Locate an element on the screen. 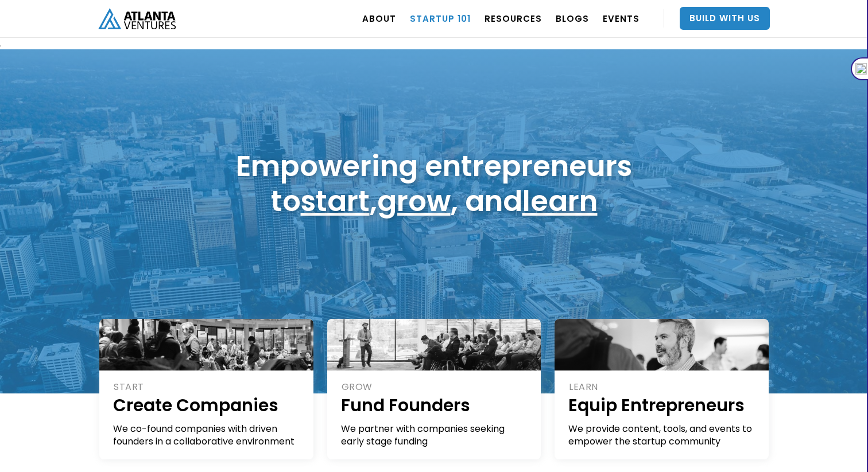 The height and width of the screenshot is (472, 868). div: We provide content, tools, and events to empower the startup community is located at coordinates (662, 435).